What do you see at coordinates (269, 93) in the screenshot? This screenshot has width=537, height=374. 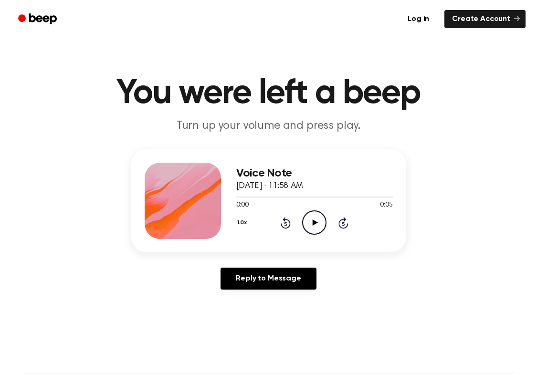 I see `h1: You were left a beep` at bounding box center [269, 93].